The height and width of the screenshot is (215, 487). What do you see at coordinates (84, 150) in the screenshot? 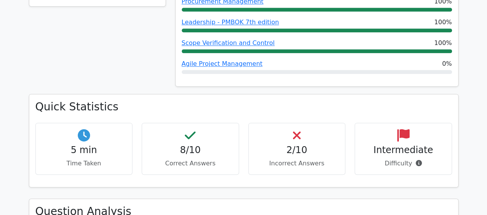
I see `h4: 5 min` at bounding box center [84, 150].